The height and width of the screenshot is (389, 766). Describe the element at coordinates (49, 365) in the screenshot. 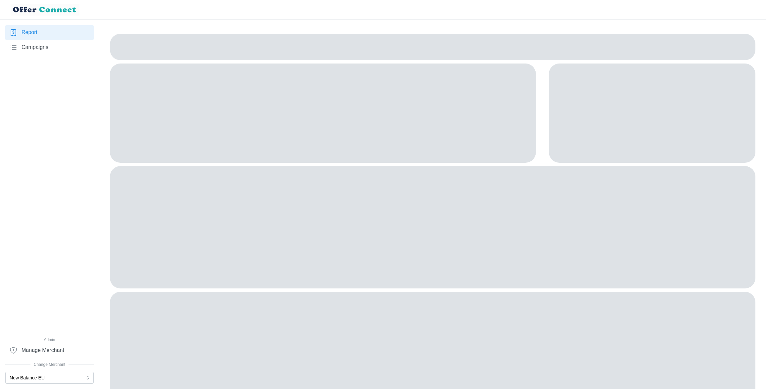

I see `span: Change Merchant` at that location.